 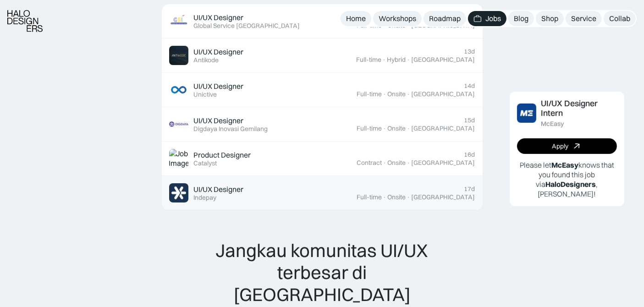 What do you see at coordinates (470, 52) in the screenshot?
I see `div: 13d` at bounding box center [470, 52].